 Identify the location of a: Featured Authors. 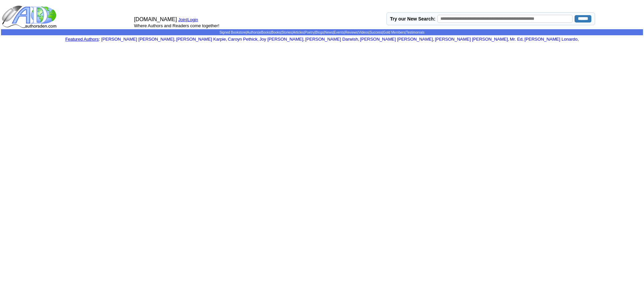
(82, 39).